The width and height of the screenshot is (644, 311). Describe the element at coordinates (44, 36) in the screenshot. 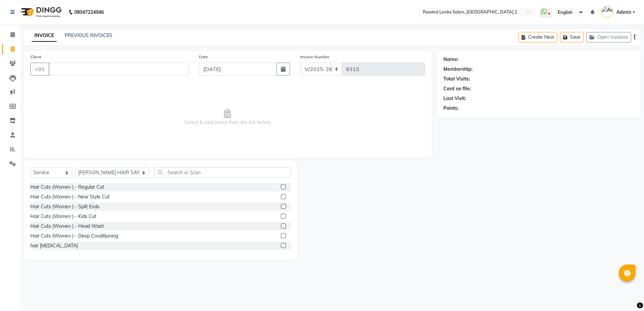

I see `a: INVOICE` at that location.